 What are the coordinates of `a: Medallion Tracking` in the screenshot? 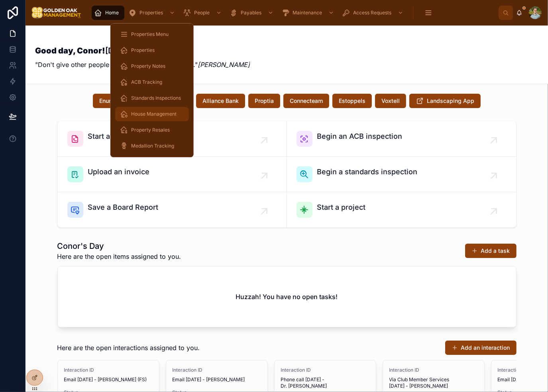 It's located at (152, 146).